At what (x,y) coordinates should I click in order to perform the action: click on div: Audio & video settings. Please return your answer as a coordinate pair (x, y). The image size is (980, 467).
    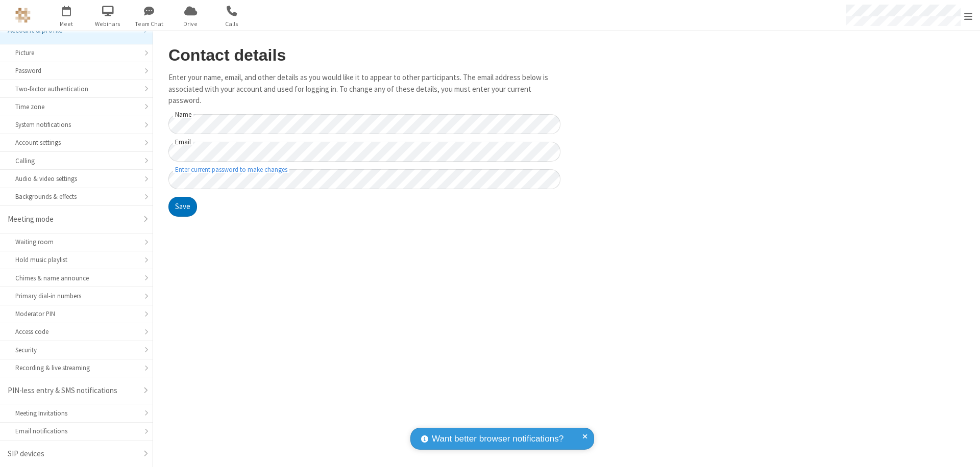
    Looking at the image, I should click on (76, 178).